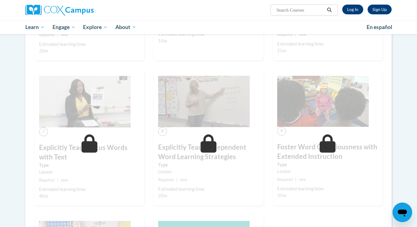 Image resolution: width=417 pixels, height=227 pixels. What do you see at coordinates (95, 27) in the screenshot?
I see `a: Explore` at bounding box center [95, 27].